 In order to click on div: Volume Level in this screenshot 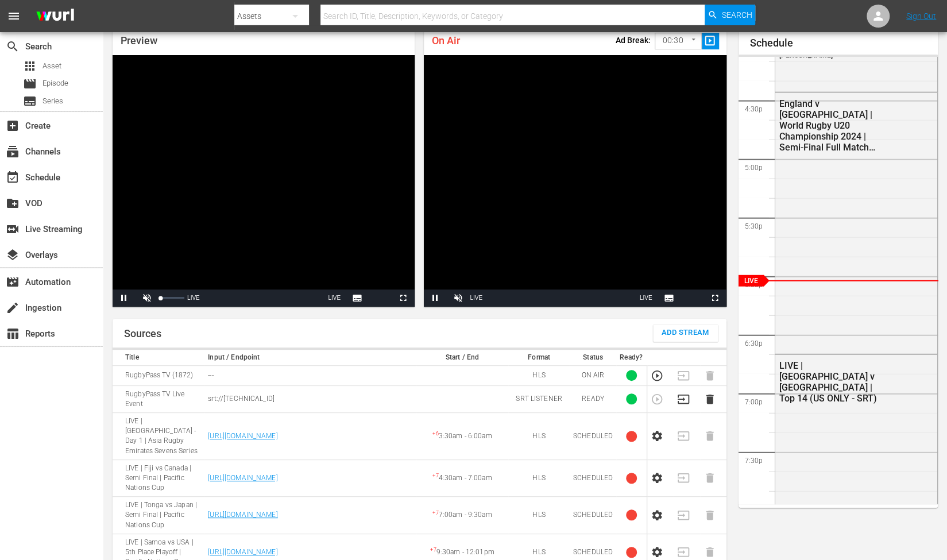, I will do `click(172, 297)`.